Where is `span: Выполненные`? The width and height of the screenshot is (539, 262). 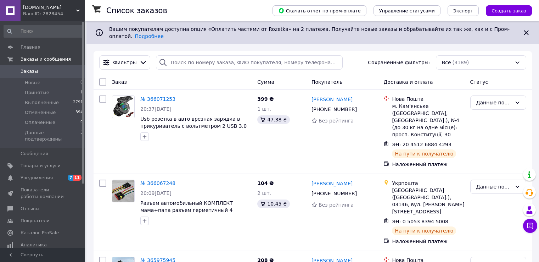
span: Выполненные is located at coordinates (42, 102).